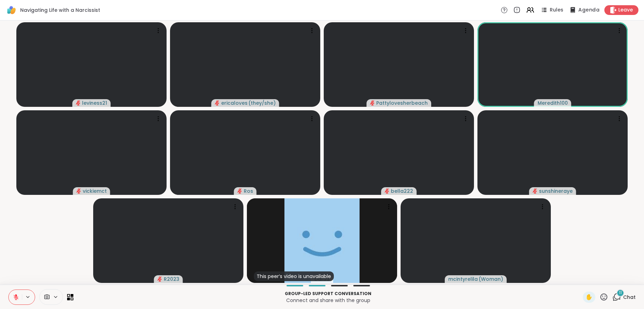  I want to click on span: Pattylovesherbeach, so click(402, 103).